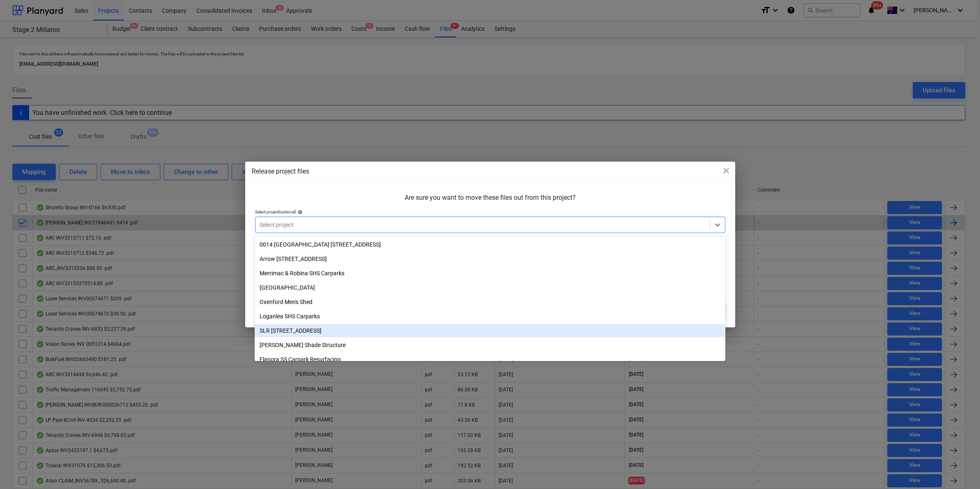 Image resolution: width=980 pixels, height=489 pixels. Describe the element at coordinates (490, 172) in the screenshot. I see `div: Release project files` at that location.